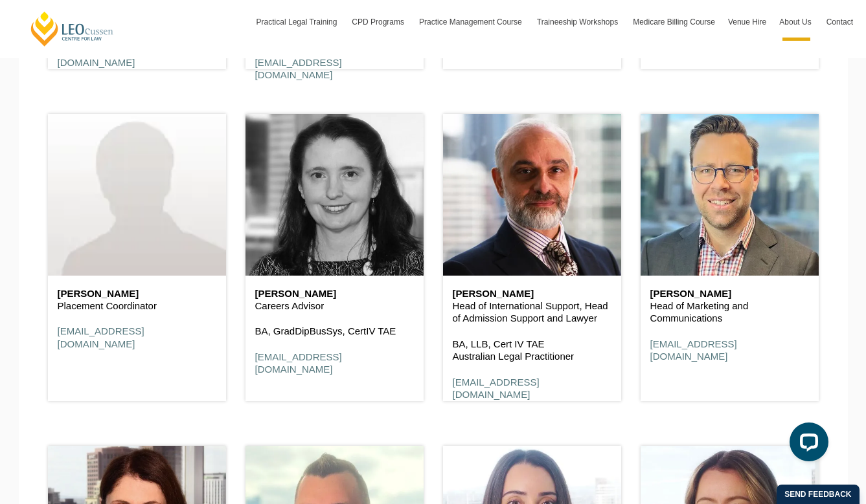  What do you see at coordinates (334, 331) in the screenshot?
I see `p: BA, GradDipBusSys, CertIV TAE` at bounding box center [334, 331].